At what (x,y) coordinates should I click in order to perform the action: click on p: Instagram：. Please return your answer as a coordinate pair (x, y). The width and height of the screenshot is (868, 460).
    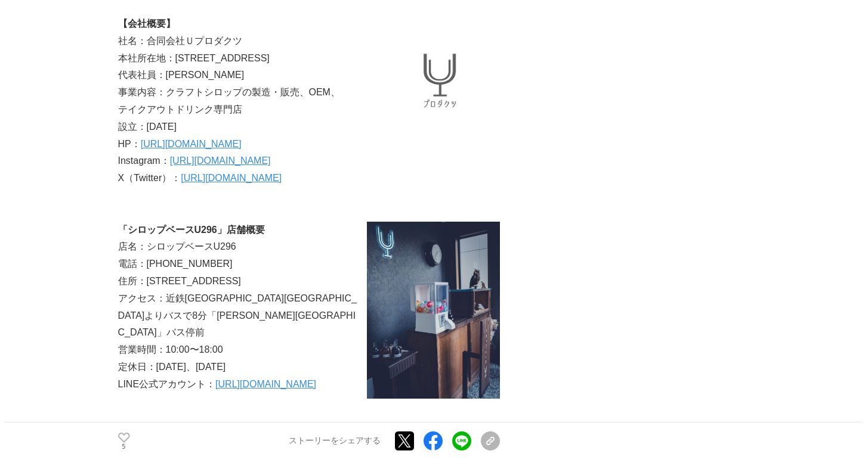
    Looking at the image, I should click on (309, 161).